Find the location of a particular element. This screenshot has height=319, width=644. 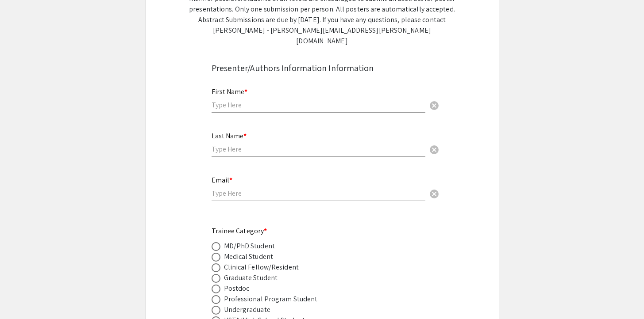

div: Undergraduate is located at coordinates (247, 310).